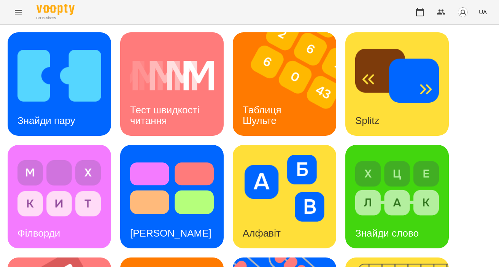 Image resolution: width=499 pixels, height=267 pixels. What do you see at coordinates (285, 84) in the screenshot?
I see `a: Таблиця ШультеТаблиця Шульте` at bounding box center [285, 84].